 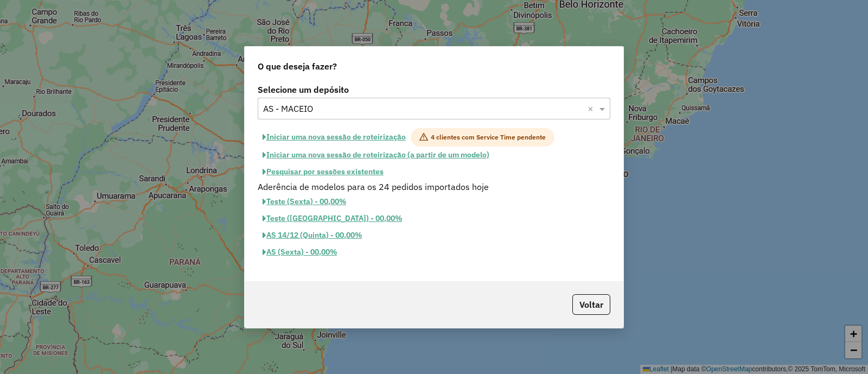 I want to click on button: Iniciar uma nova sessão de roteirização (a partir de um modelo), so click(x=376, y=155).